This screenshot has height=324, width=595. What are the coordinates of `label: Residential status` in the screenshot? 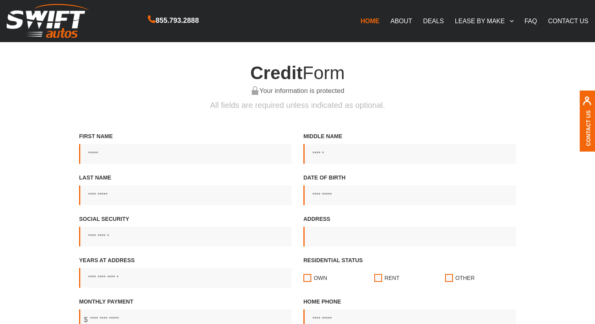 It's located at (410, 272).